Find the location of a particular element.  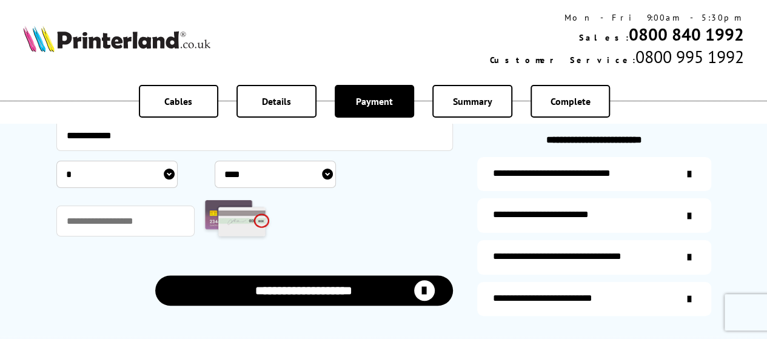

span: Cables is located at coordinates (178, 101).